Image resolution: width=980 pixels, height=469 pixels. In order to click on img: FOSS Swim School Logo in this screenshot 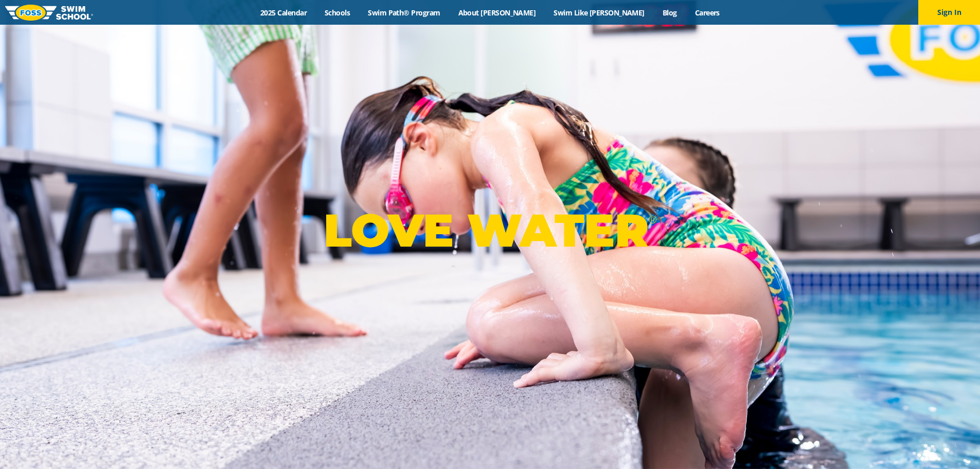, I will do `click(49, 12)`.